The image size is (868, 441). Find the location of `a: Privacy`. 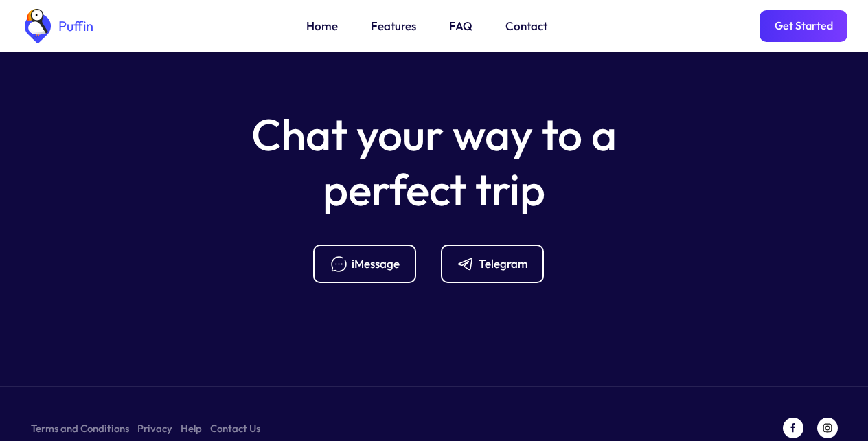

a: Privacy is located at coordinates (155, 428).